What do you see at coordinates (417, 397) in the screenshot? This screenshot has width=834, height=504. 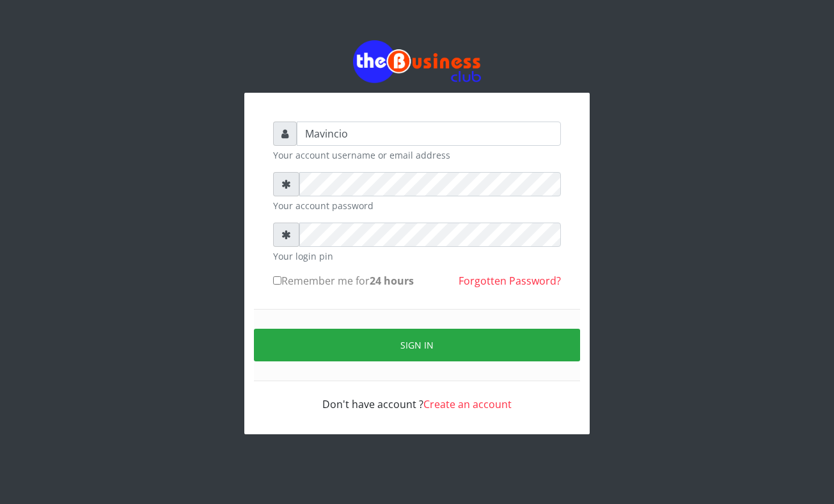 I see `div: Don't have account ?` at bounding box center [417, 397].